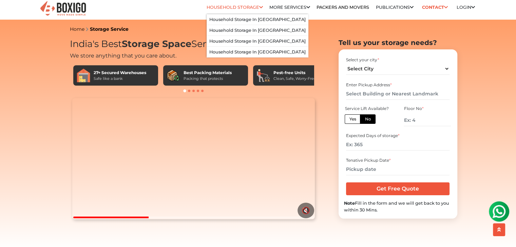  I want to click on h2: Tell us your storage needs?, so click(398, 43).